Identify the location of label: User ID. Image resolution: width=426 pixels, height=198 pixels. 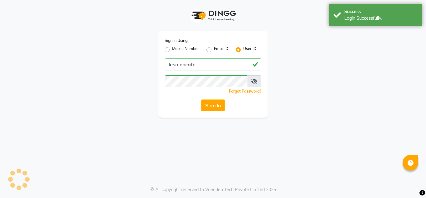
(250, 50).